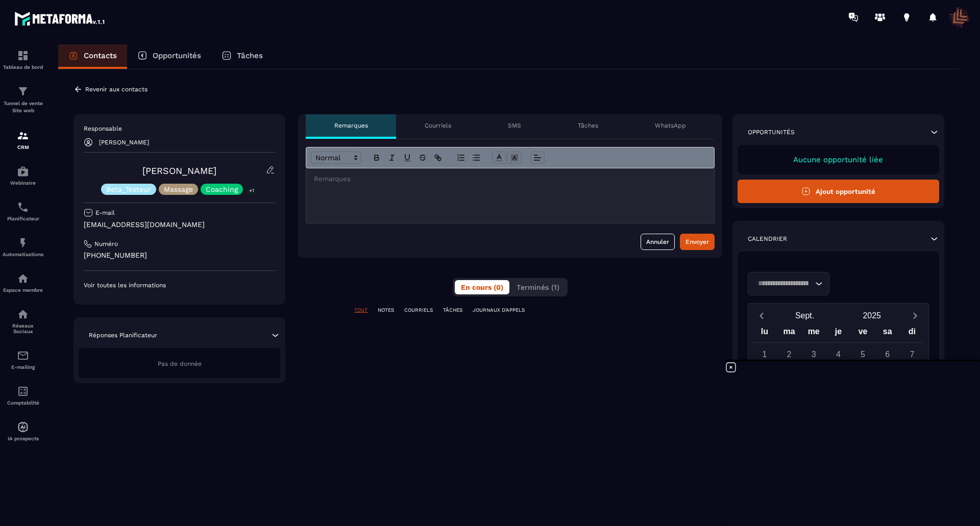 The image size is (980, 526). What do you see at coordinates (762, 315) in the screenshot?
I see `button: Previous month` at bounding box center [762, 315].